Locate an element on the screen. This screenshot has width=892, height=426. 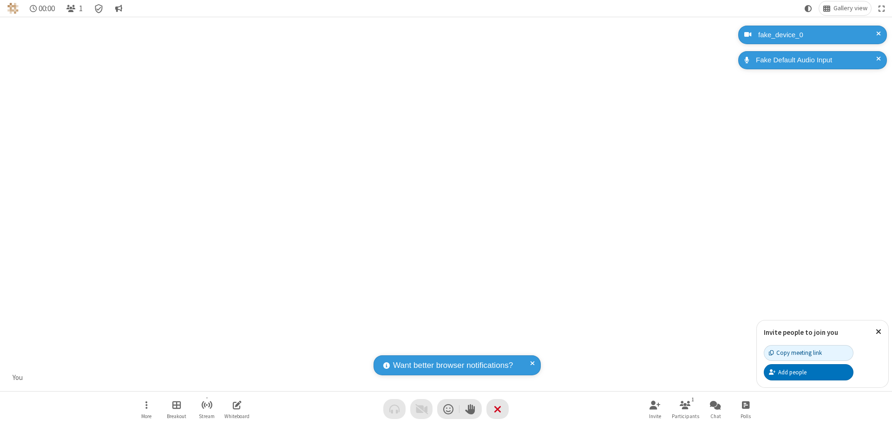
button: Invite participants (⌘+Shift+I) is located at coordinates (655, 409).